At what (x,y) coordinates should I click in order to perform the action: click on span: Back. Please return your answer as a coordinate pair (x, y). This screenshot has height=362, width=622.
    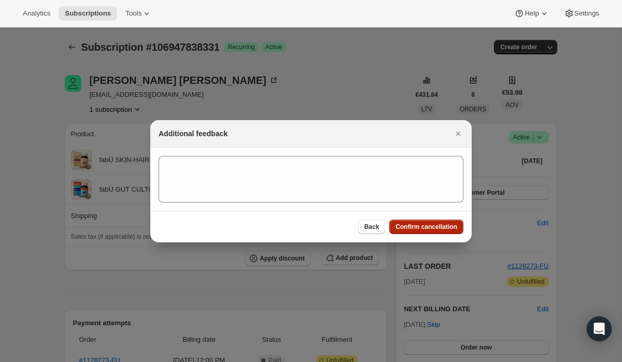
    Looking at the image, I should click on (372, 227).